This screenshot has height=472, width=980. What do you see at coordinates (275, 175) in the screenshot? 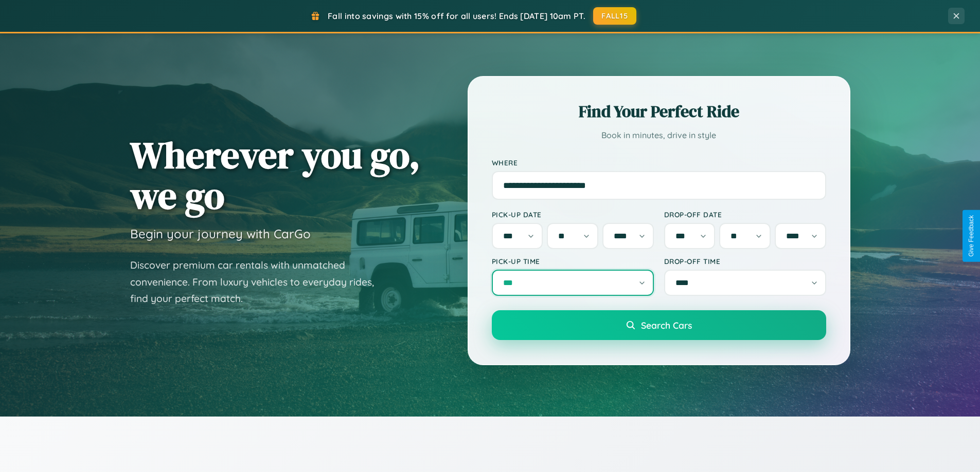
I see `h1: Wherever you go, we go` at bounding box center [275, 175].